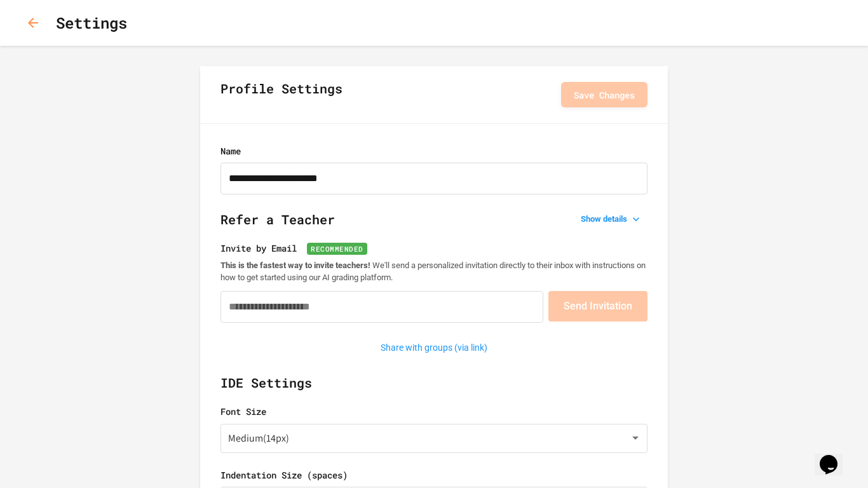 Image resolution: width=868 pixels, height=488 pixels. Describe the element at coordinates (337, 248) in the screenshot. I see `span: Recommended` at that location.